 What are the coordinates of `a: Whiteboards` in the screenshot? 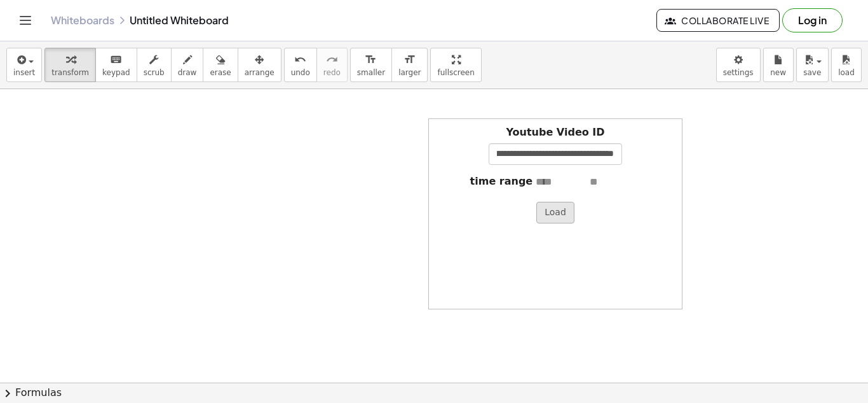 It's located at (82, 20).